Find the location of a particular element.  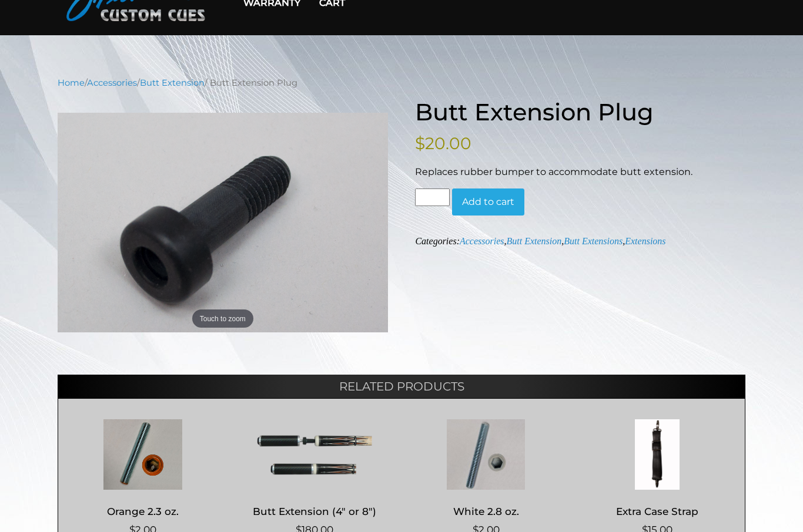

a: Touch to zoom is located at coordinates (222, 223).